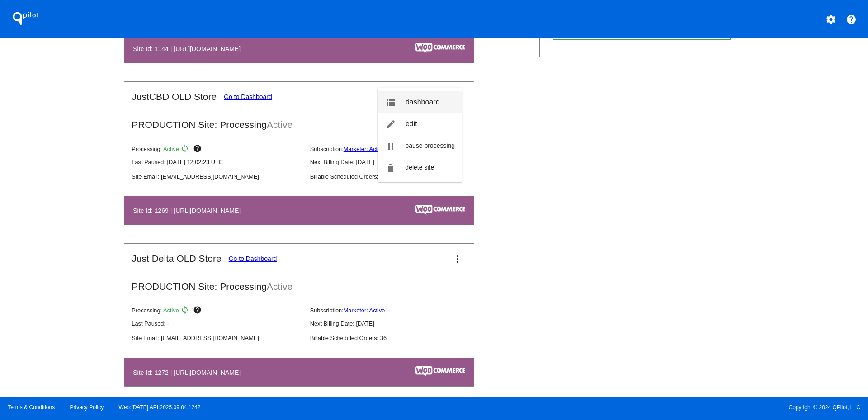 Image resolution: width=868 pixels, height=420 pixels. What do you see at coordinates (411, 123) in the screenshot?
I see `span: edit` at bounding box center [411, 123].